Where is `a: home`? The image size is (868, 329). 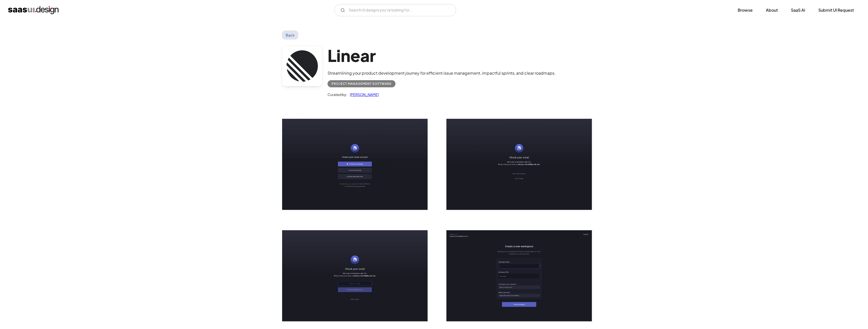 a: home is located at coordinates (33, 10).